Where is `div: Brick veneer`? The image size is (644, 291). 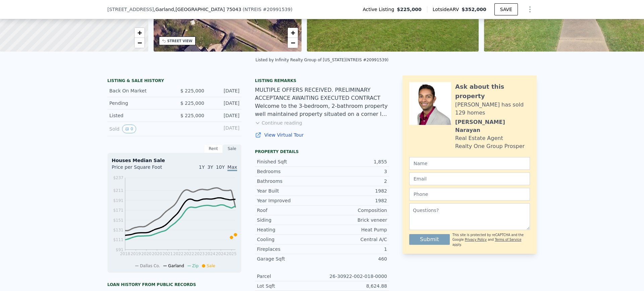
div: Brick veneer is located at coordinates (354, 221).